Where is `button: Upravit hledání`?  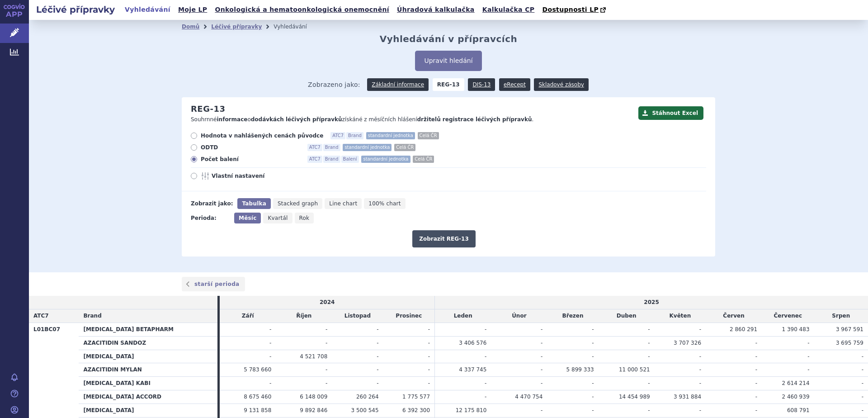
button: Upravit hledání is located at coordinates (448, 60).